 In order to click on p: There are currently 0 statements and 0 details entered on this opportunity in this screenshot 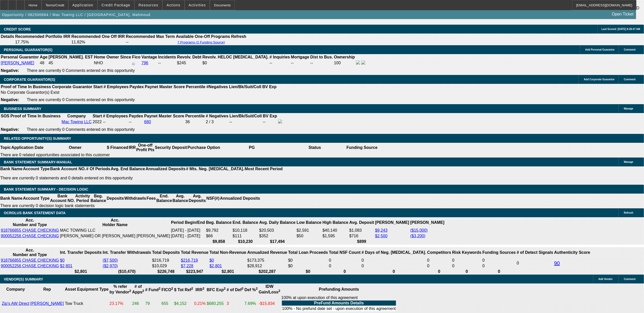, I will do `click(141, 178)`.